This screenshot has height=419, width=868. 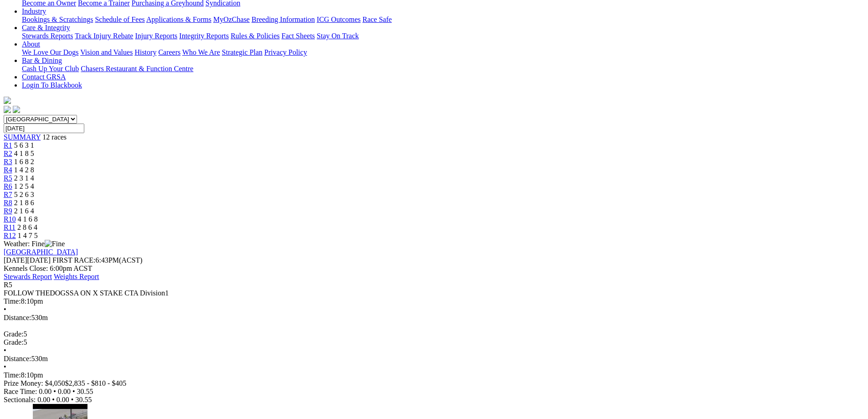 I want to click on a: R4, so click(x=8, y=169).